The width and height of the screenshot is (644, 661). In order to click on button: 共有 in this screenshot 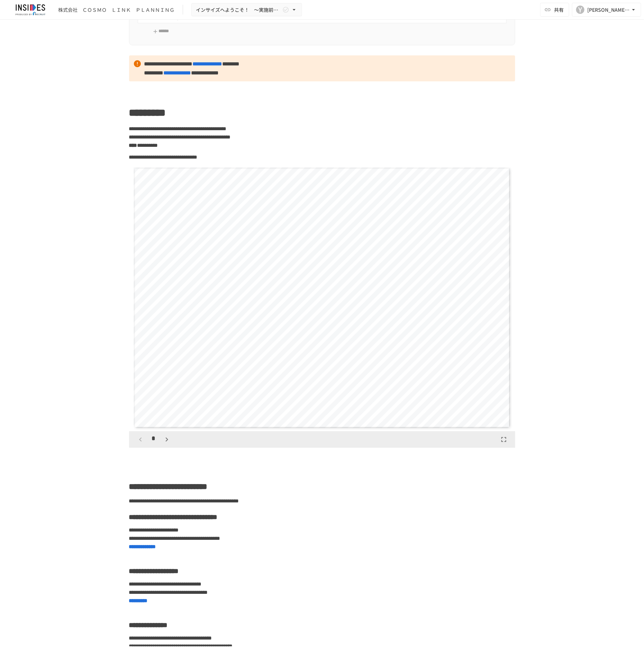, I will do `click(555, 9)`.